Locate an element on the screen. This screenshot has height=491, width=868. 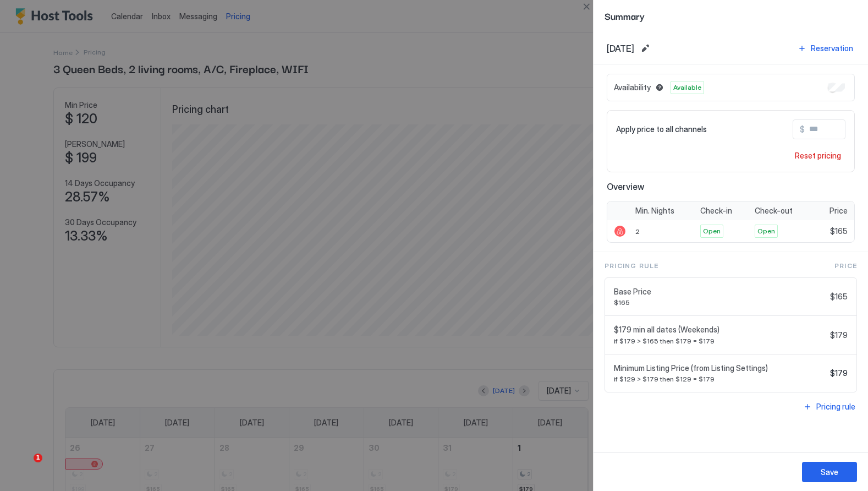
span: Minimum Listing Price (from Listing Settings) is located at coordinates (720, 368).